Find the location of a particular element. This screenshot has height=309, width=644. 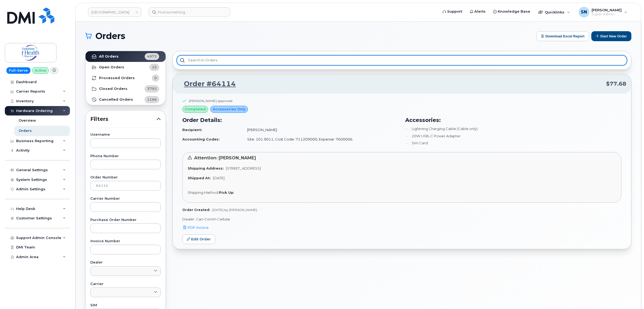

strong: Recipient: is located at coordinates (192, 130).